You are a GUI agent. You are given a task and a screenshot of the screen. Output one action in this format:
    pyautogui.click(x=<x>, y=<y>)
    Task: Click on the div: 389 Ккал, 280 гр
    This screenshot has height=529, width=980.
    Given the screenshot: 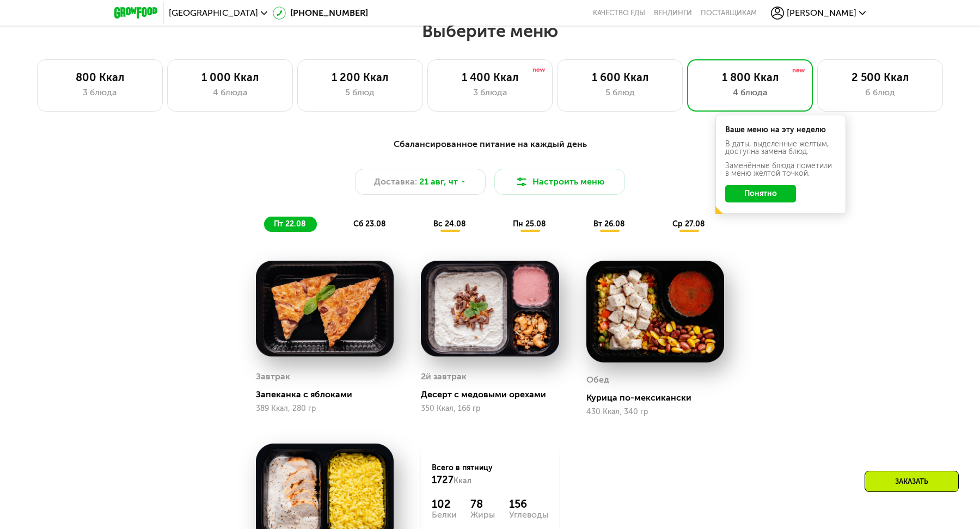 What is the action you would take?
    pyautogui.click(x=324, y=409)
    